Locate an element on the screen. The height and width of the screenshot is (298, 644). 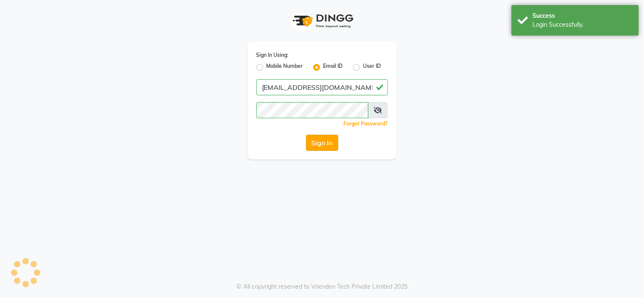
a: Forgot Password? is located at coordinates (366, 123).